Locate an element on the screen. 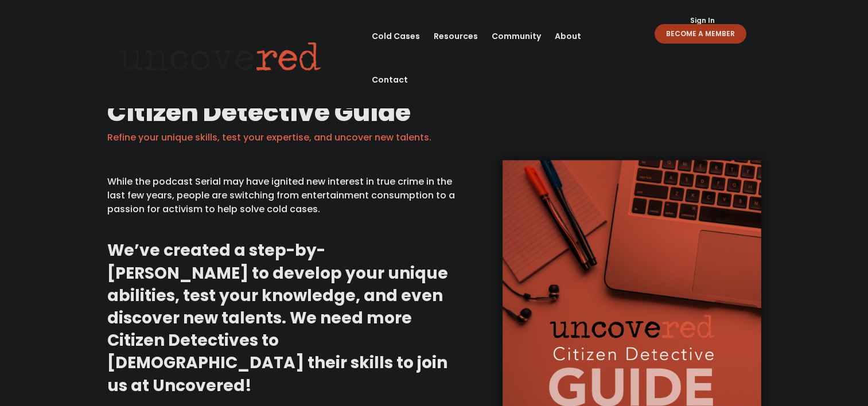  img: Uncovered logo is located at coordinates (220, 56).